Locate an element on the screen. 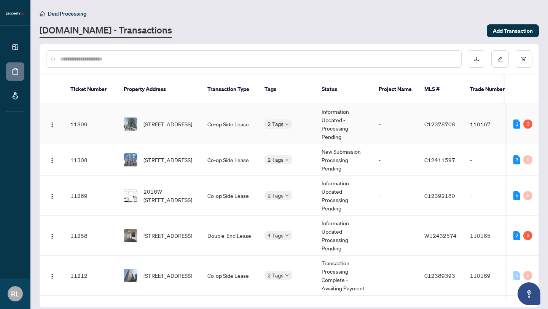 The image size is (548, 309). td: 11212 is located at coordinates (91, 276).